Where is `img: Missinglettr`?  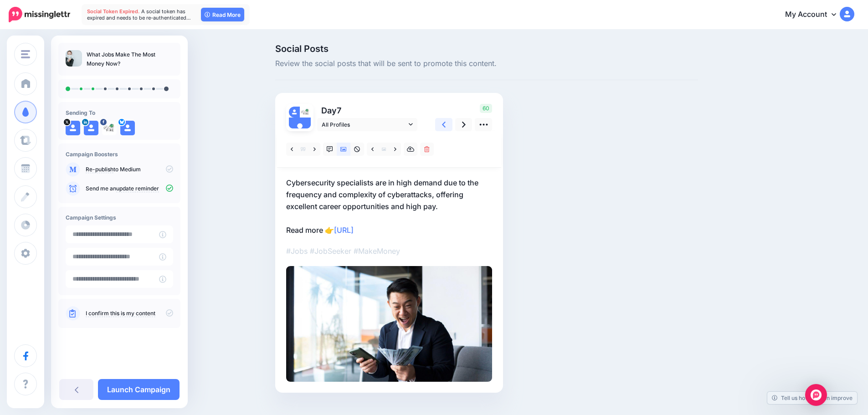
img: Missinglettr is located at coordinates (39, 15).